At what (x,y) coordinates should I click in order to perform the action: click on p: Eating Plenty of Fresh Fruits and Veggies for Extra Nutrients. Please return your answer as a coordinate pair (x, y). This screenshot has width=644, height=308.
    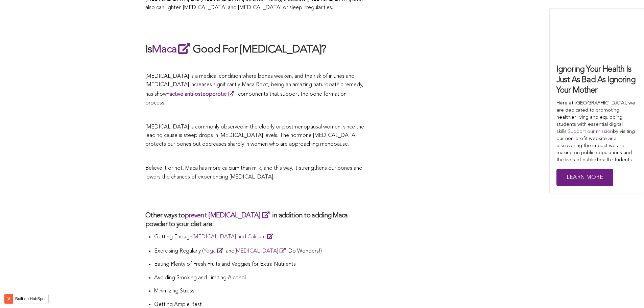
    Looking at the image, I should click on (260, 265).